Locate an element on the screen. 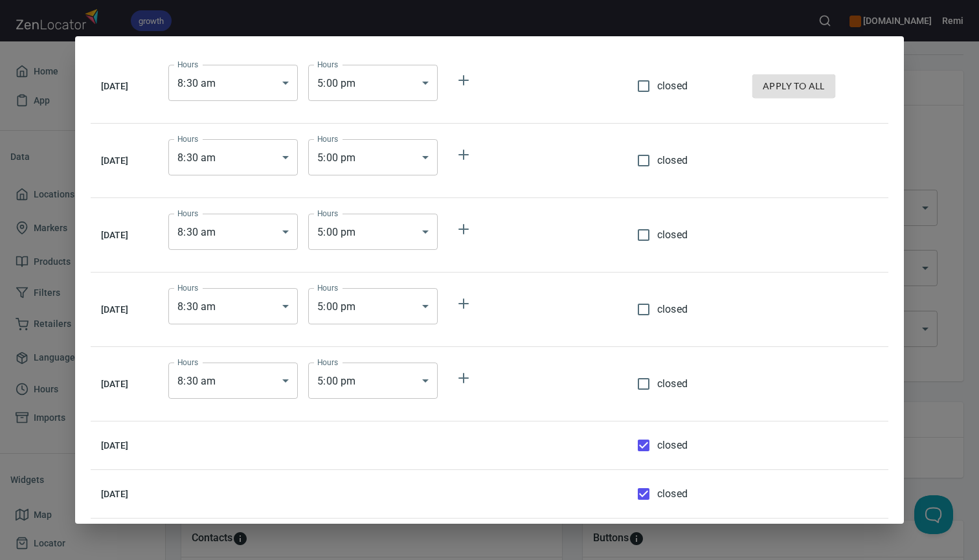 Image resolution: width=979 pixels, height=560 pixels. button: add more hours for Friday is located at coordinates (464, 378).